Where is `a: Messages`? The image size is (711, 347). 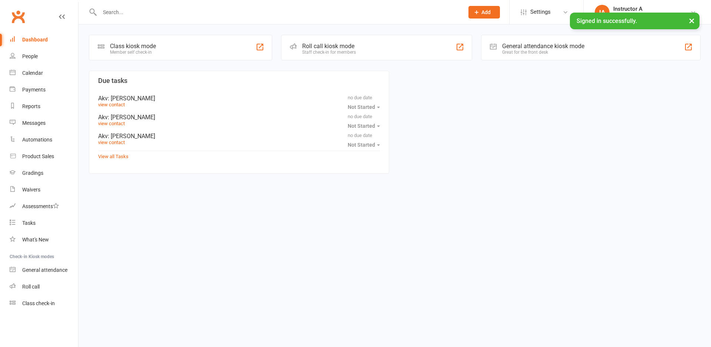
a: Messages is located at coordinates (44, 123).